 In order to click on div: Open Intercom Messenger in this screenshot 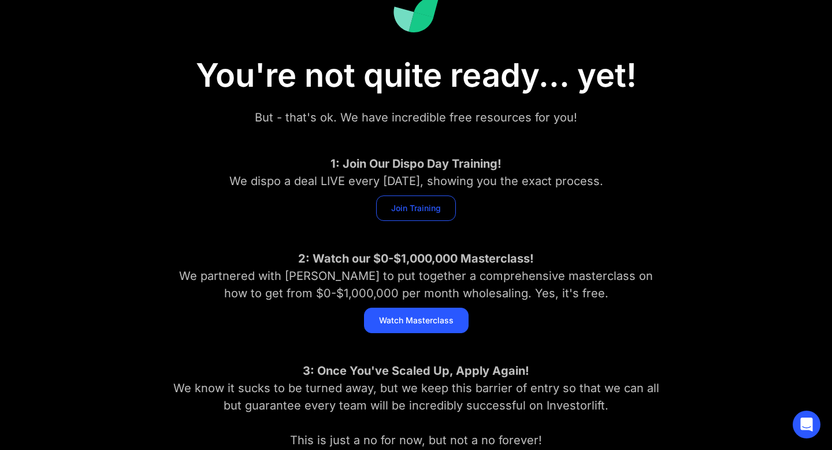, I will do `click(807, 424)`.